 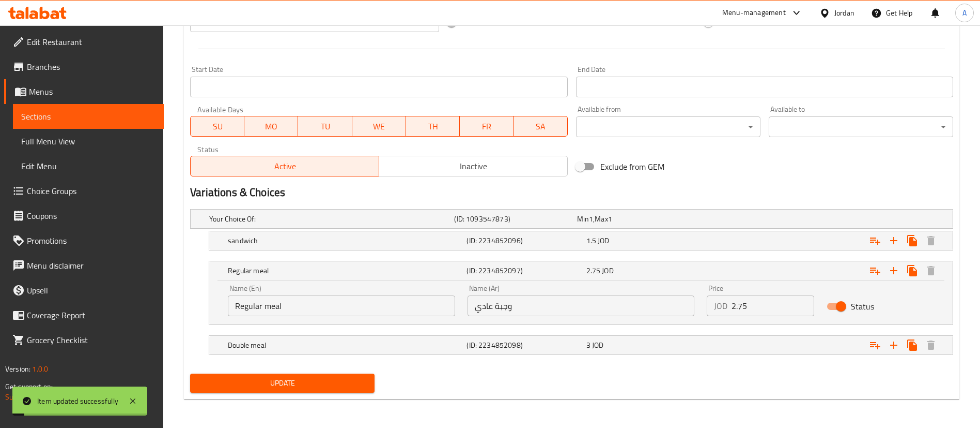 What do you see at coordinates (39, 368) in the screenshot?
I see `span: 1.0.0` at bounding box center [39, 368].